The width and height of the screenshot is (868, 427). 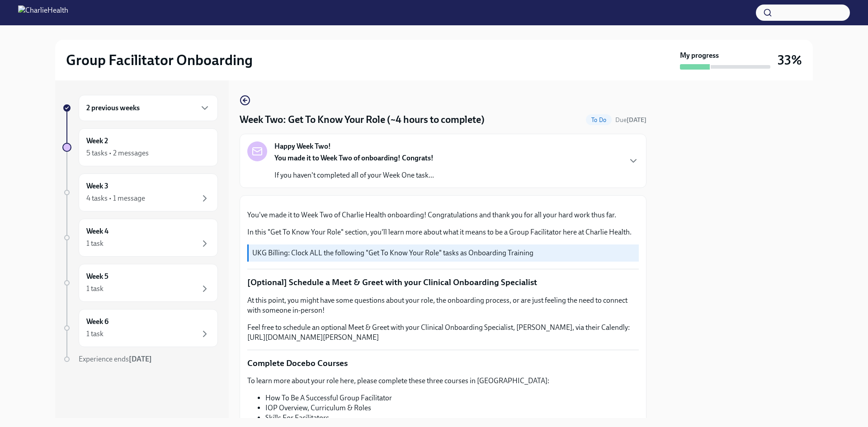 What do you see at coordinates (97, 187) in the screenshot?
I see `h6: Week 3` at bounding box center [97, 187].